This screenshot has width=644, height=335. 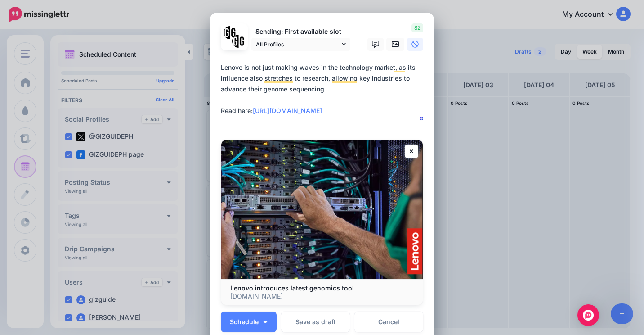 What do you see at coordinates (239, 41) in the screenshot?
I see `img: JT5sWCfR-79925.png` at bounding box center [239, 41].